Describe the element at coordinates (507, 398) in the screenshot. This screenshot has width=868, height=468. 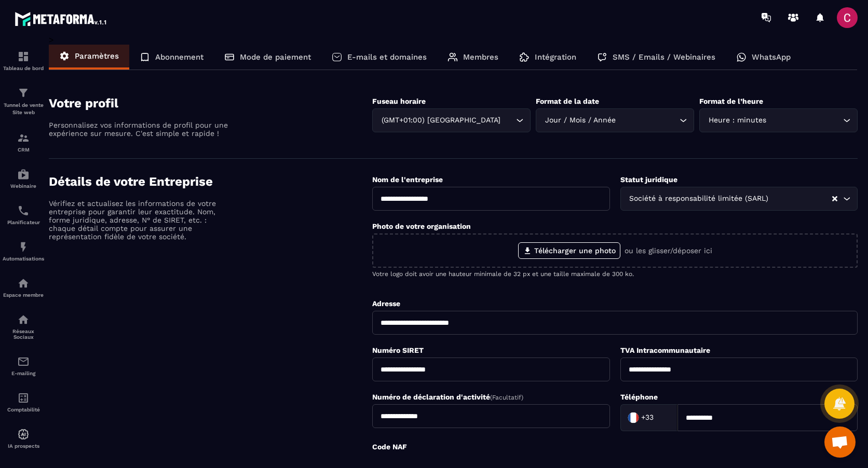
I see `span: (Facultatif)` at that location.